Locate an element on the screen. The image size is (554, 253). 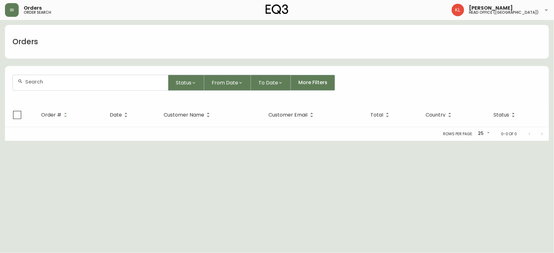
span: Orders is located at coordinates (33, 8).